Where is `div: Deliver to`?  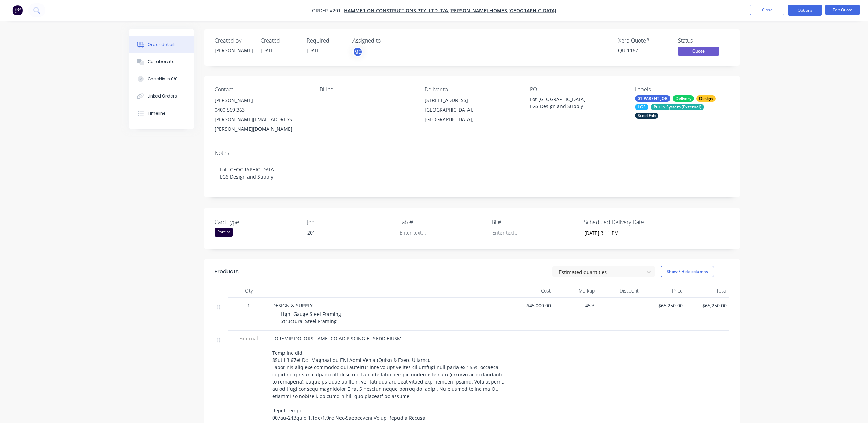 div: Deliver to is located at coordinates (472, 90).